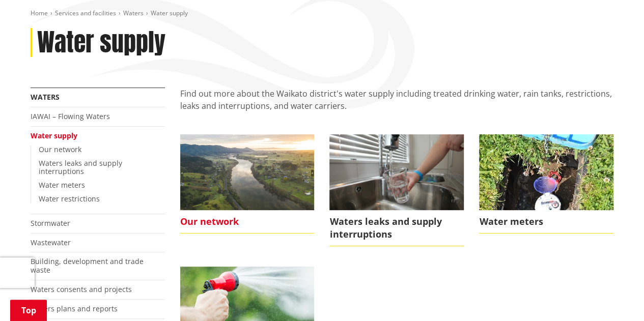  I want to click on span: Water supply, so click(169, 13).